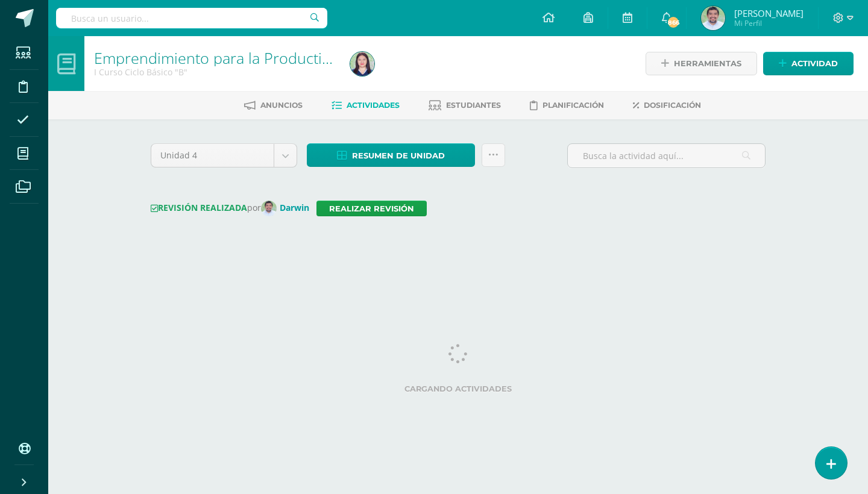 The width and height of the screenshot is (868, 494). I want to click on strong: Darwin, so click(294, 207).